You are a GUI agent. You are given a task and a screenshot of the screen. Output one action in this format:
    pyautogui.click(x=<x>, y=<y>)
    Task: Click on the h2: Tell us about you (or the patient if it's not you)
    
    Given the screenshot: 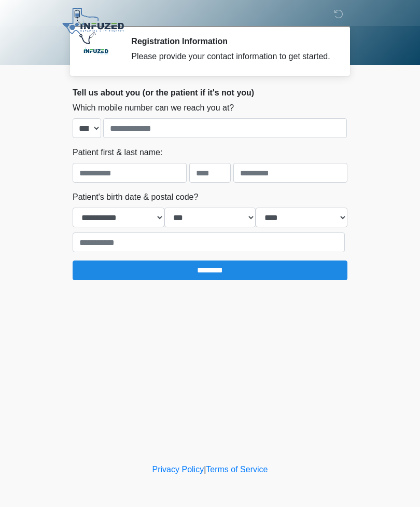 What is the action you would take?
    pyautogui.click(x=210, y=92)
    